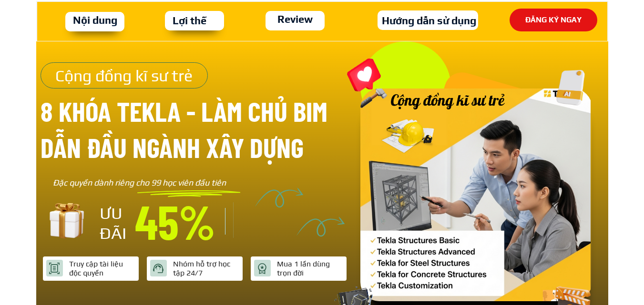 The width and height of the screenshot is (644, 305). What do you see at coordinates (429, 21) in the screenshot?
I see `h3: Hướng dẫn sử dụng` at bounding box center [429, 21].